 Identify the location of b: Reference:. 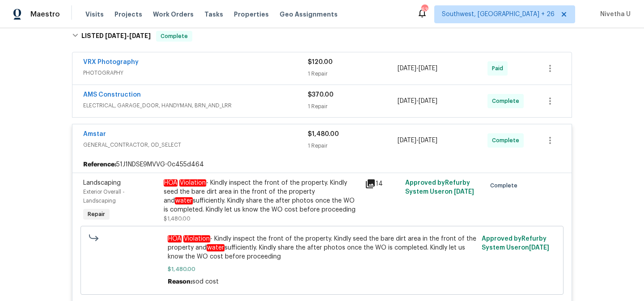
(100, 165).